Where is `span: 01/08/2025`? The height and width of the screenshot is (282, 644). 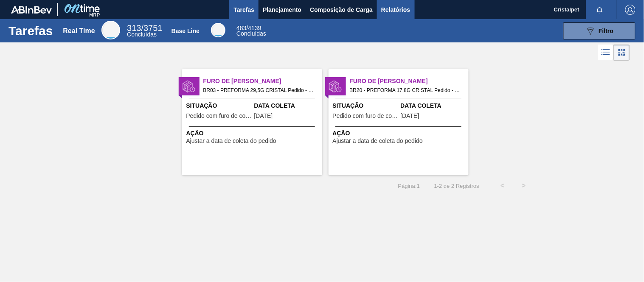 span: 01/08/2025 is located at coordinates (410, 116).